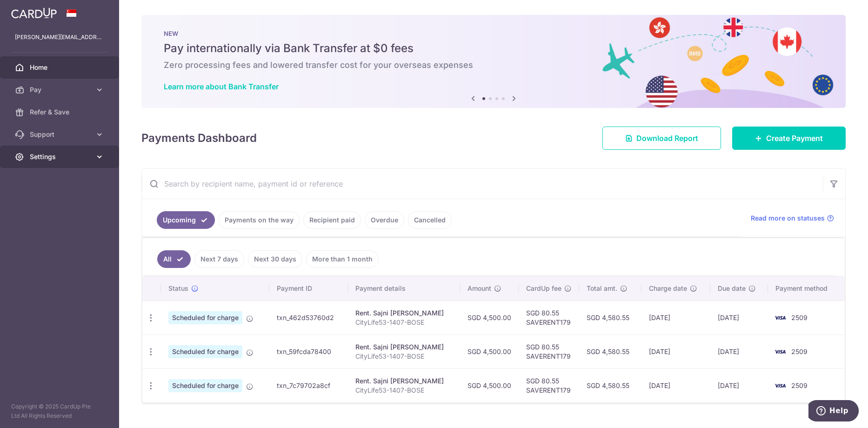  What do you see at coordinates (30, 11) in the screenshot?
I see `span: Help` at bounding box center [30, 11].